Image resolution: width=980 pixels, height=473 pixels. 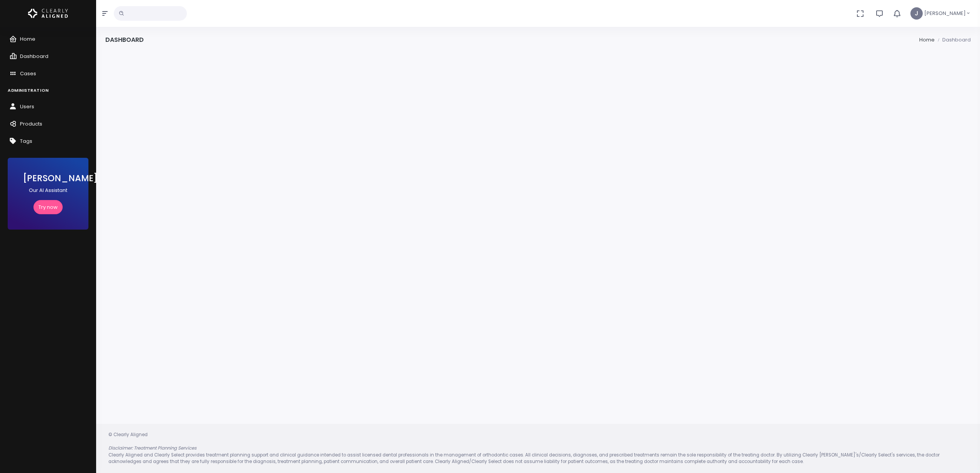 I want to click on h4: Dashboard, so click(x=125, y=39).